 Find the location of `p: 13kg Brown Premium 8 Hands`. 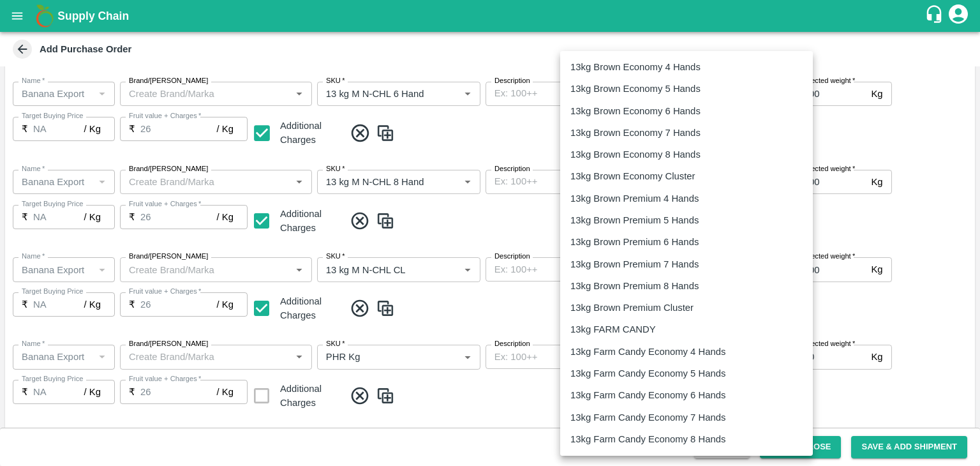

p: 13kg Brown Premium 8 Hands is located at coordinates (634, 286).